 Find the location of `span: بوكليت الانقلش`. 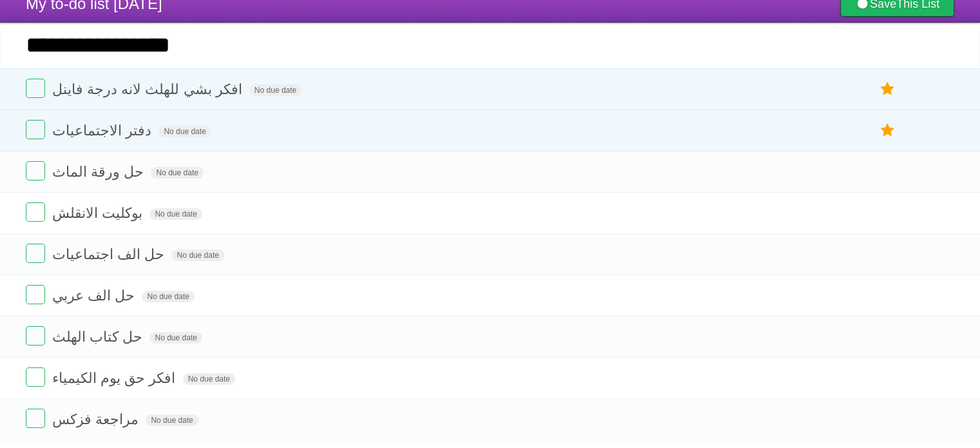

span: بوكليت الانقلش is located at coordinates (99, 213).